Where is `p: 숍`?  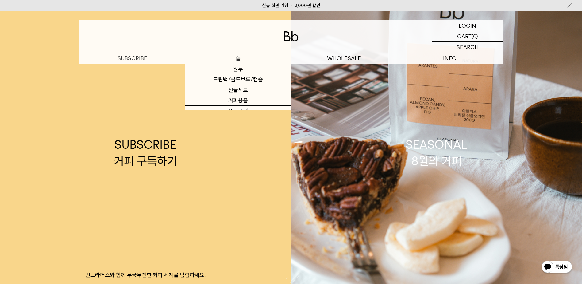 p: 숍 is located at coordinates (238, 58).